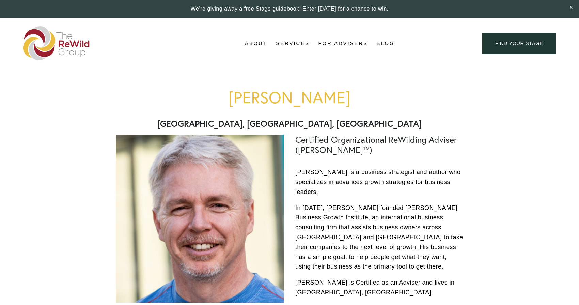 The height and width of the screenshot is (305, 579). What do you see at coordinates (385, 44) in the screenshot?
I see `a: Blog` at bounding box center [385, 44].